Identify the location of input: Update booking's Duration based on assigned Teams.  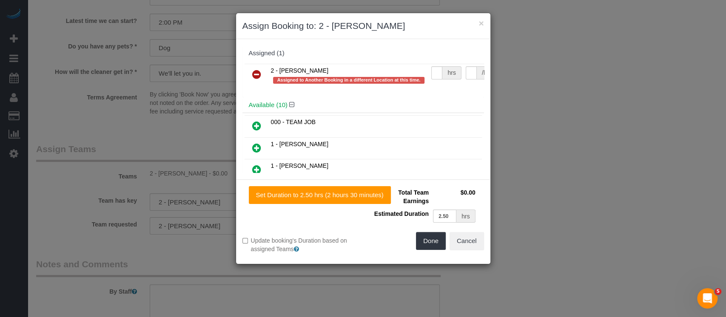
(245, 241).